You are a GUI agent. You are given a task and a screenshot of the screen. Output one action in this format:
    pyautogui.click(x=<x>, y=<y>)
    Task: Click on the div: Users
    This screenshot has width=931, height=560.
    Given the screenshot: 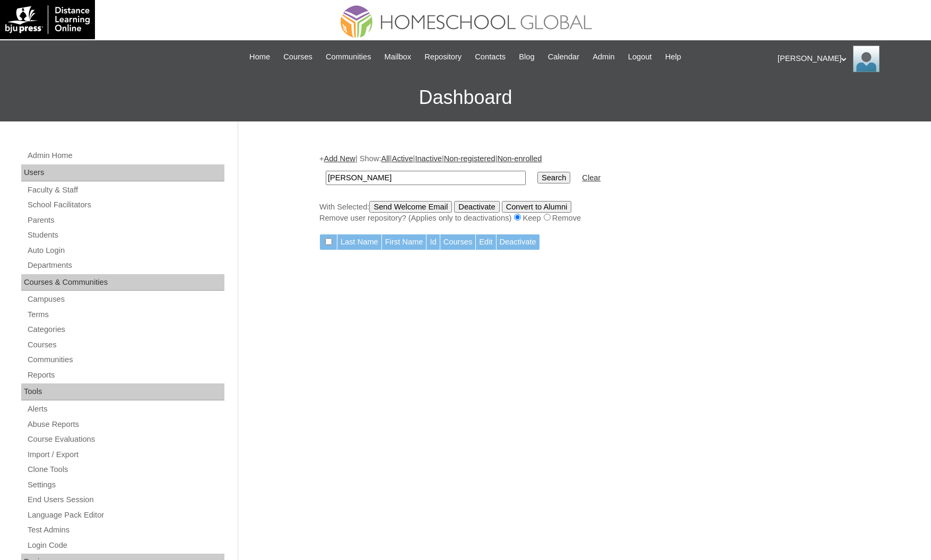 What is the action you would take?
    pyautogui.click(x=123, y=173)
    